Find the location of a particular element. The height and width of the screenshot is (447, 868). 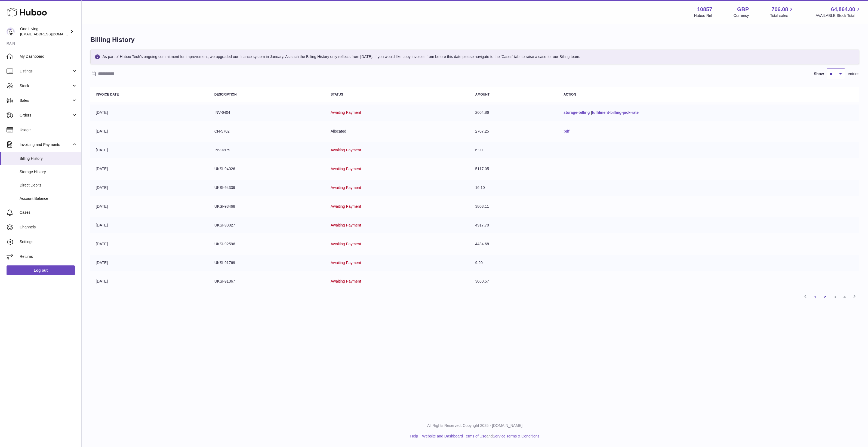

a: Service Terms & Conditions is located at coordinates (516, 436).